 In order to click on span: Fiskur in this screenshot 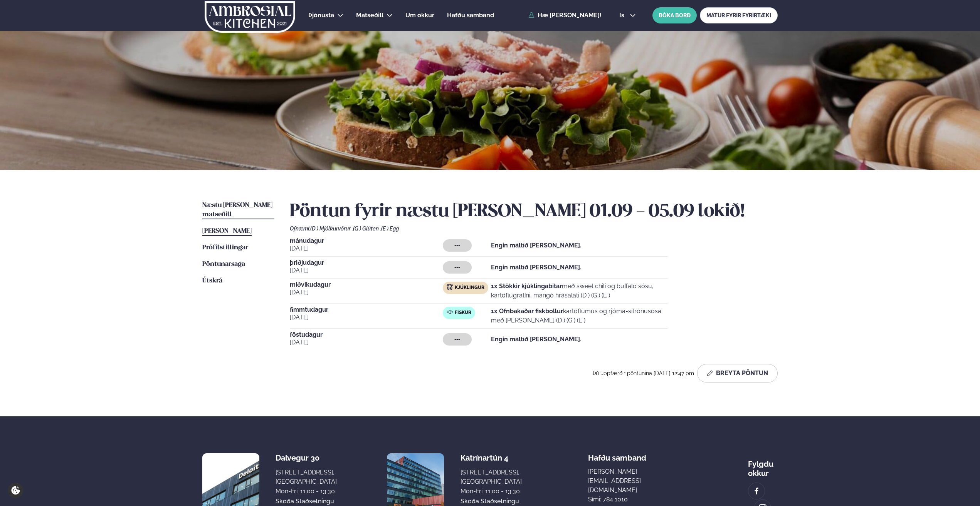, I will do `click(463, 313)`.